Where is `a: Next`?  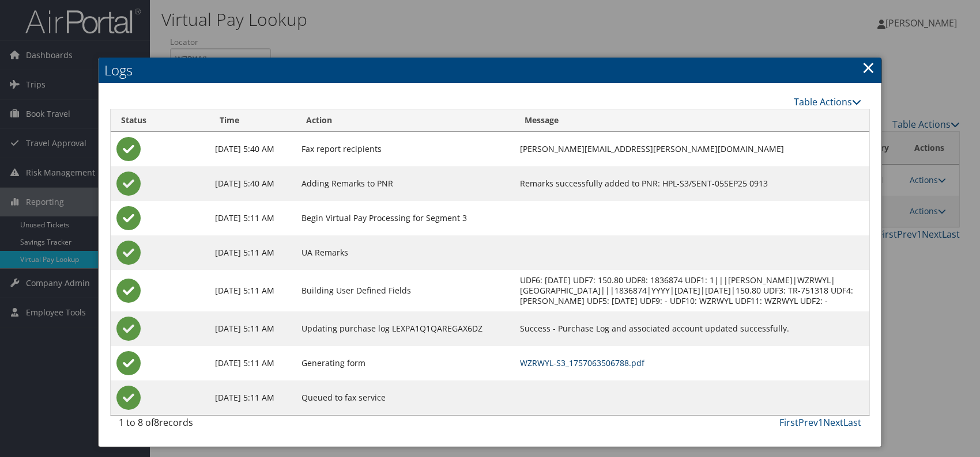 a: Next is located at coordinates (833, 423).